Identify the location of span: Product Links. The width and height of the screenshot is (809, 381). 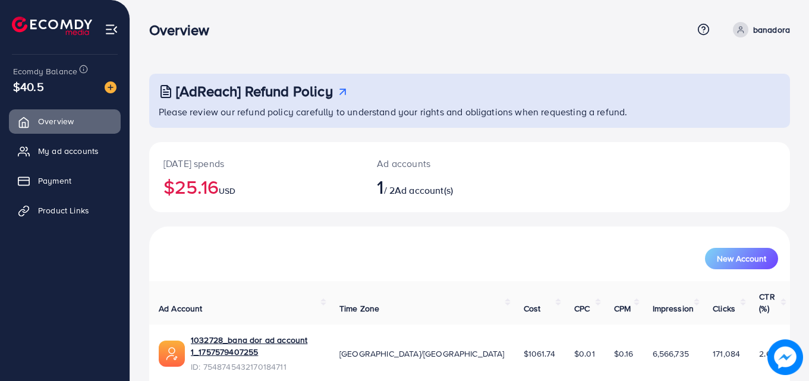
(64, 211).